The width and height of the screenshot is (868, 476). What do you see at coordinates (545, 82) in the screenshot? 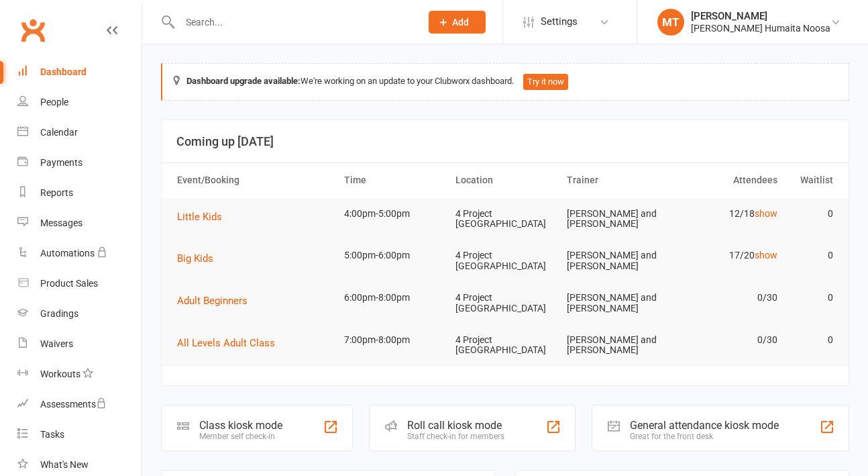
I see `button: Try it now` at bounding box center [545, 82].